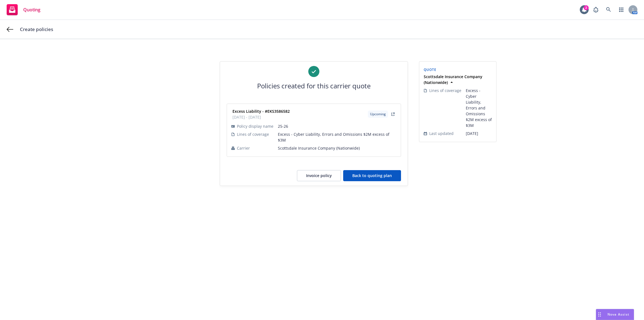 Image resolution: width=644 pixels, height=320 pixels. Describe the element at coordinates (314, 86) in the screenshot. I see `h1: Policies created for this carrier quote` at that location.